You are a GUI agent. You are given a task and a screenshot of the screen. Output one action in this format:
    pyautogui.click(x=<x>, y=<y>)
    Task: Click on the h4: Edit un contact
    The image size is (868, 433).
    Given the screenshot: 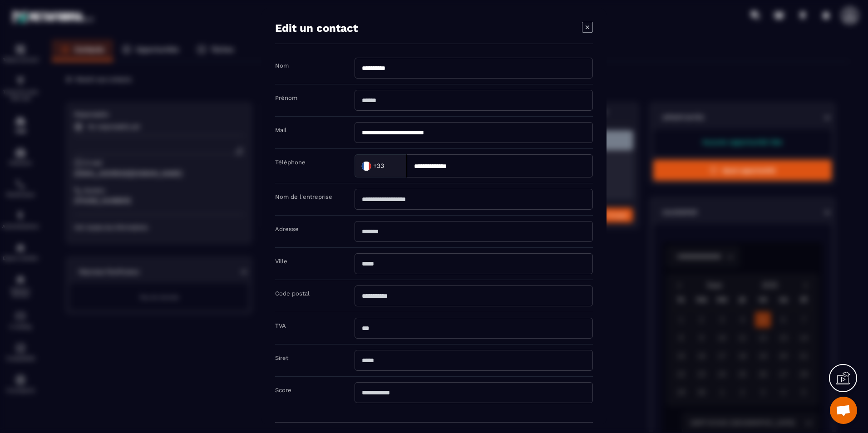 What is the action you would take?
    pyautogui.click(x=316, y=28)
    